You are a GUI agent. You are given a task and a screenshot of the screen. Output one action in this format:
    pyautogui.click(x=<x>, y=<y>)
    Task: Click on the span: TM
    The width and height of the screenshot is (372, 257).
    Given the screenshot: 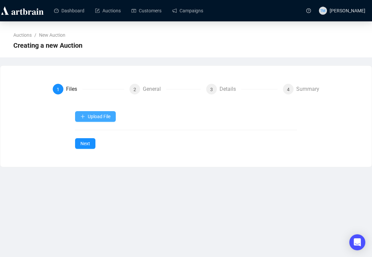 What is the action you would take?
    pyautogui.click(x=322, y=10)
    